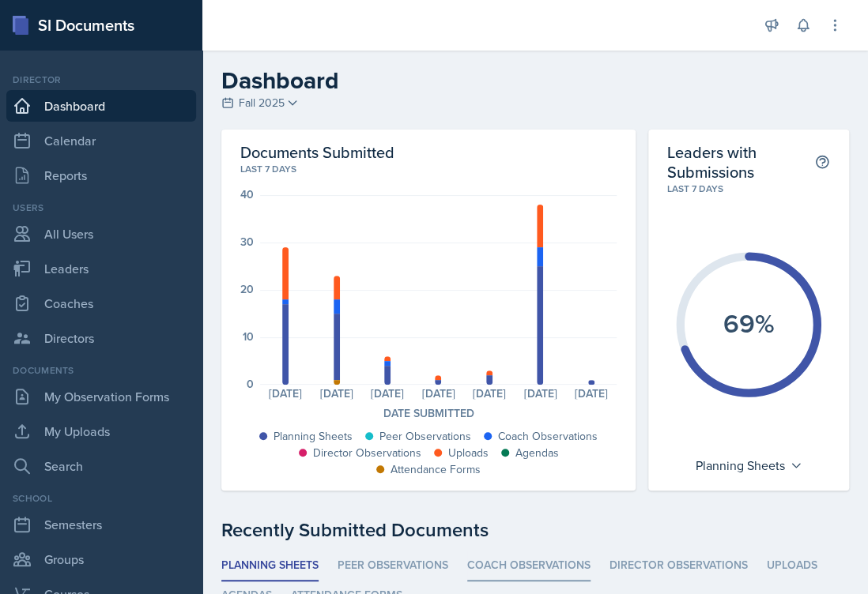 This screenshot has height=594, width=868. What do you see at coordinates (101, 79) in the screenshot?
I see `div: Director` at bounding box center [101, 79].